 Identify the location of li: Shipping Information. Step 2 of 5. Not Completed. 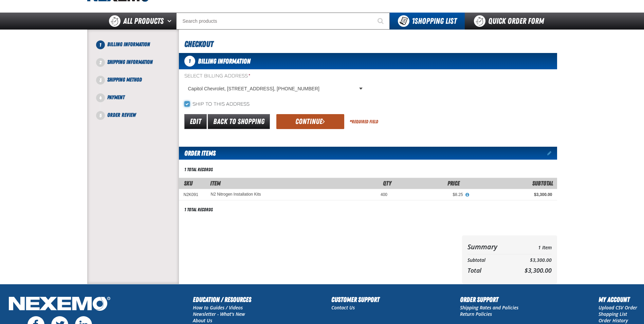
(139, 67).